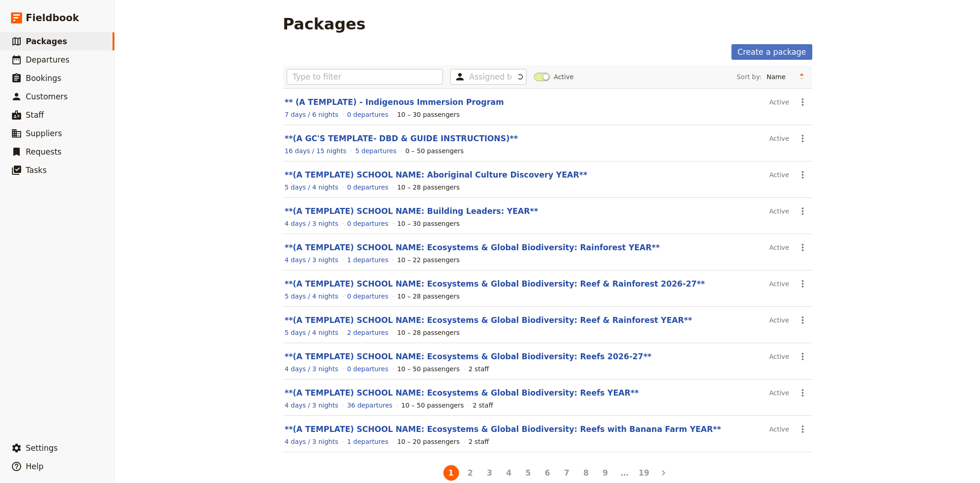 The height and width of the screenshot is (483, 980). Describe the element at coordinates (43, 78) in the screenshot. I see `span: Bookings` at that location.